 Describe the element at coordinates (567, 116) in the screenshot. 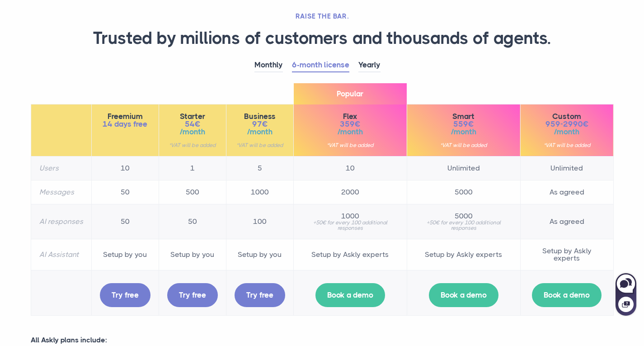

I see `span: Custom` at that location.